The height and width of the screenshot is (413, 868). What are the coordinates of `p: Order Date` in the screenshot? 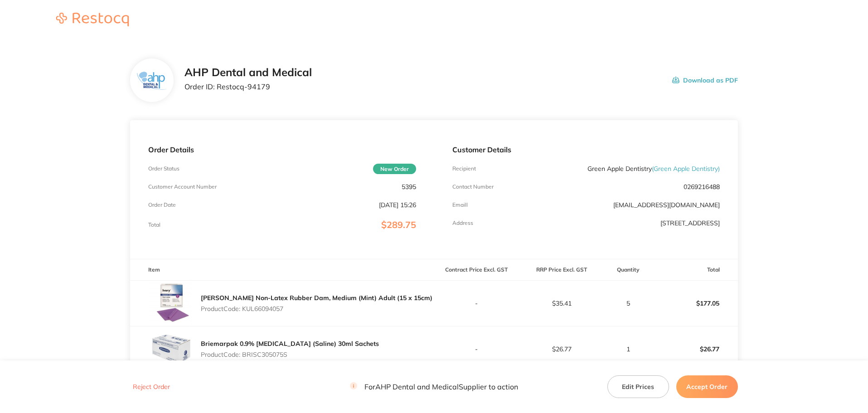 It's located at (162, 205).